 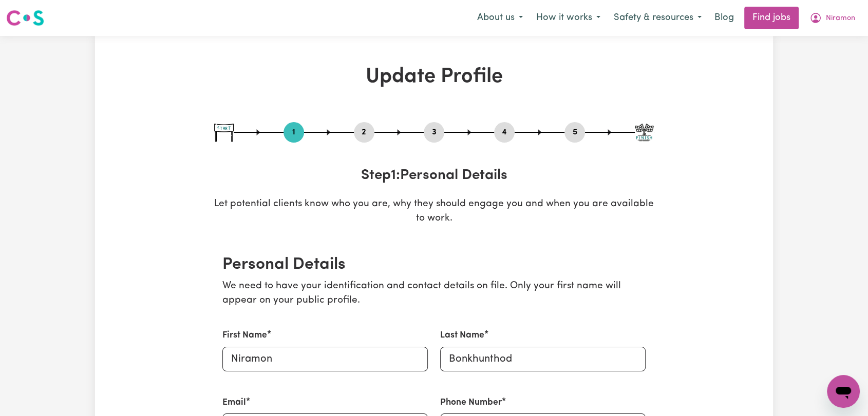 I want to click on button: About us, so click(x=500, y=18).